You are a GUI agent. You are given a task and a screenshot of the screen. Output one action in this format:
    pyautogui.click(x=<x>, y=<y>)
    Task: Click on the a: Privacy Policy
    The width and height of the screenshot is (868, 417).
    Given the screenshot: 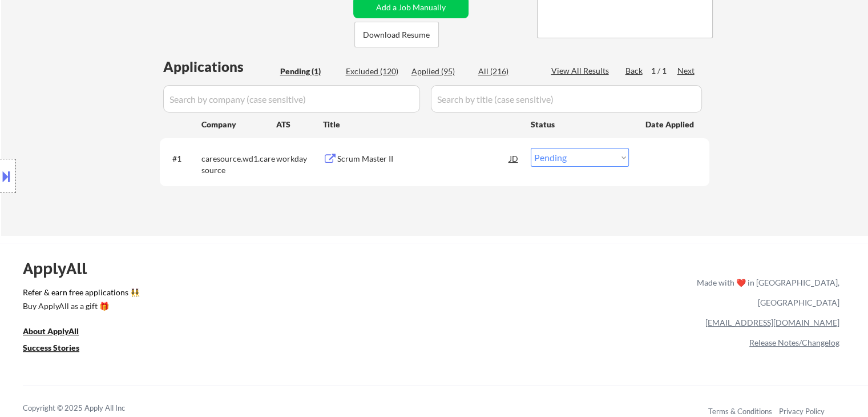 What is the action you would take?
    pyautogui.click(x=801, y=411)
    